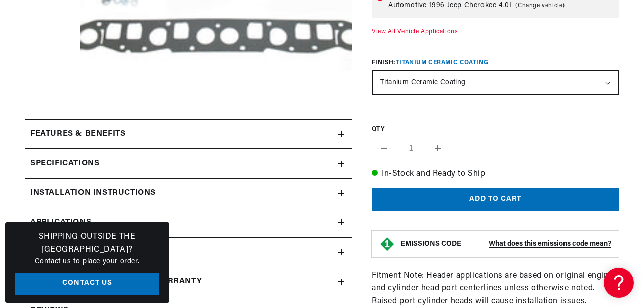 This screenshot has height=308, width=644. Describe the element at coordinates (495, 129) in the screenshot. I see `label: QTY` at that location.